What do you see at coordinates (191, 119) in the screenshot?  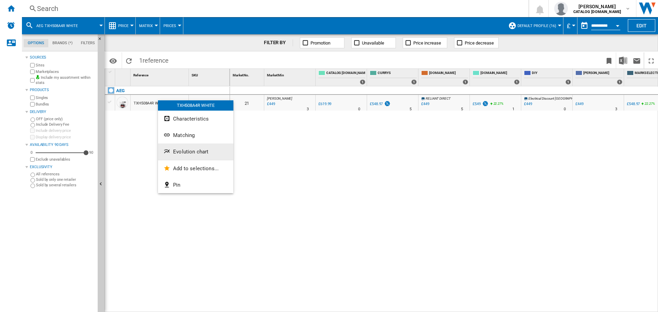 I see `span: Characteristics` at bounding box center [191, 119].